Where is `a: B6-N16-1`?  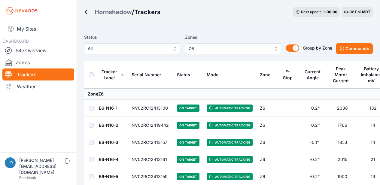 a: B6-N16-1 is located at coordinates (108, 108).